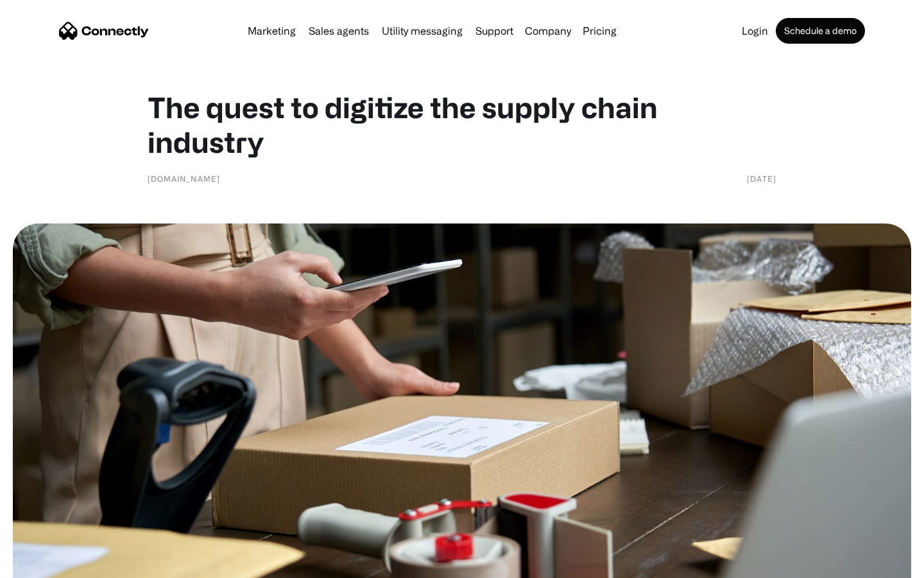 This screenshot has height=578, width=924. What do you see at coordinates (548, 31) in the screenshot?
I see `div: Company` at bounding box center [548, 31].